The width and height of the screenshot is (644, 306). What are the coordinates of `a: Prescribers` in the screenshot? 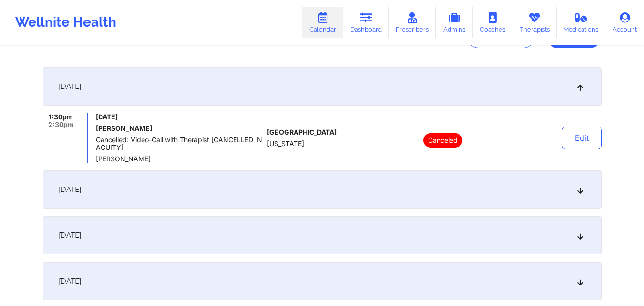 It's located at (413, 22).